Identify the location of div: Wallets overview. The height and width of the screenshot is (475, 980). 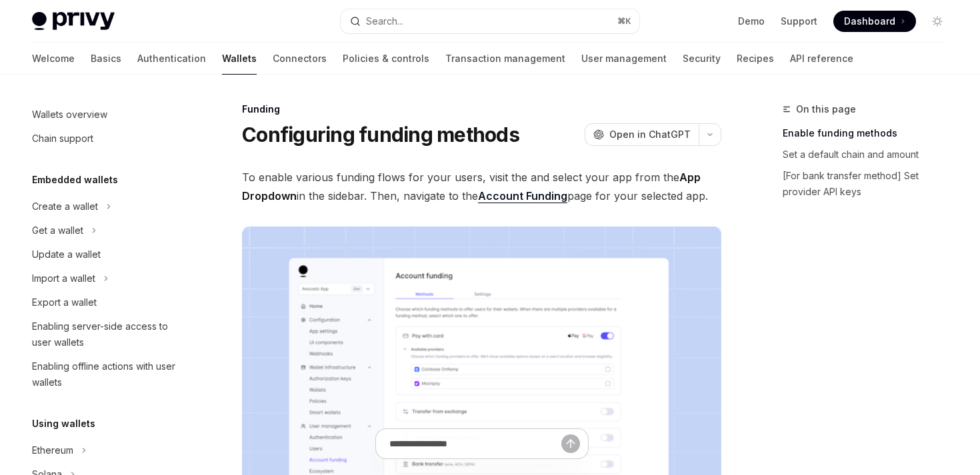
(69, 115).